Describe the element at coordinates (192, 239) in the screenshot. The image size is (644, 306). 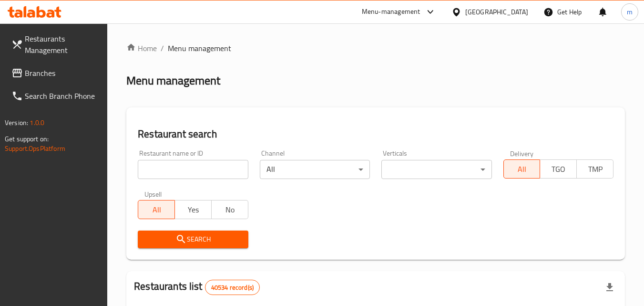
I see `button: Search` at that location.